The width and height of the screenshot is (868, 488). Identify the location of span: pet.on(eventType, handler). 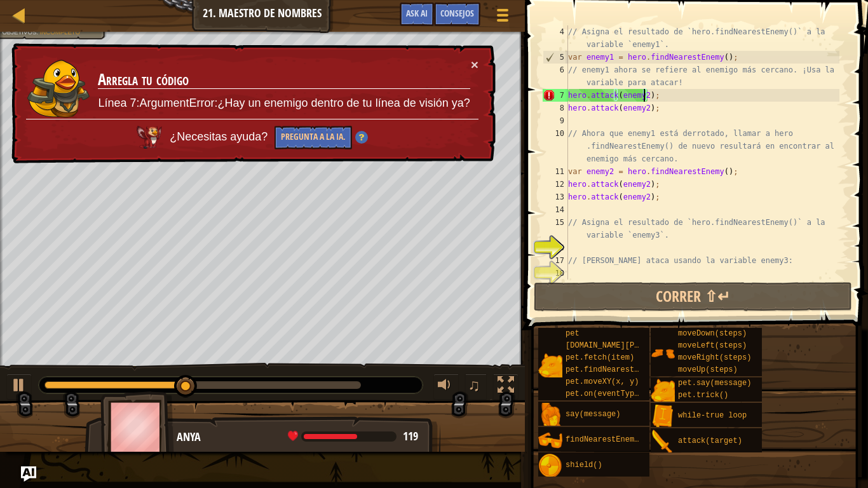
(625, 394).